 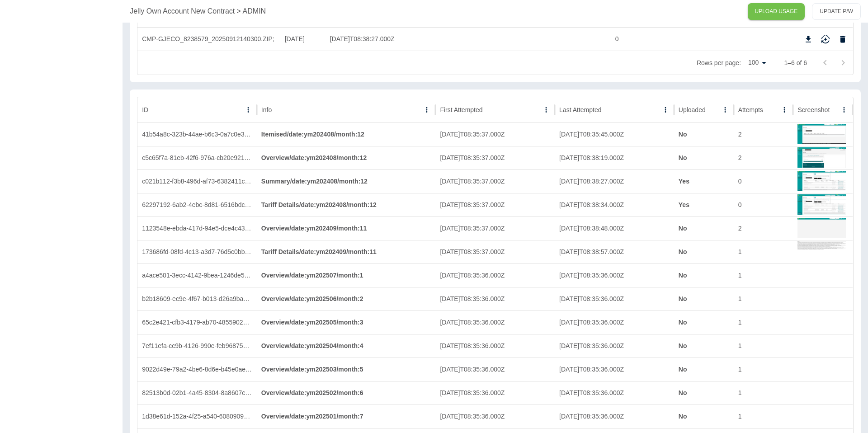 I want to click on span: / month : 1, so click(x=350, y=275).